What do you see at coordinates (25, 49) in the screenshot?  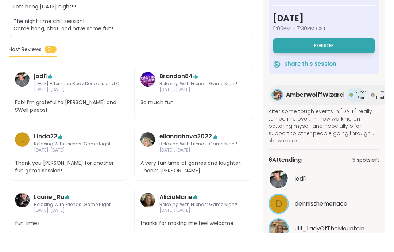 I see `span: Host Reviews` at bounding box center [25, 49].